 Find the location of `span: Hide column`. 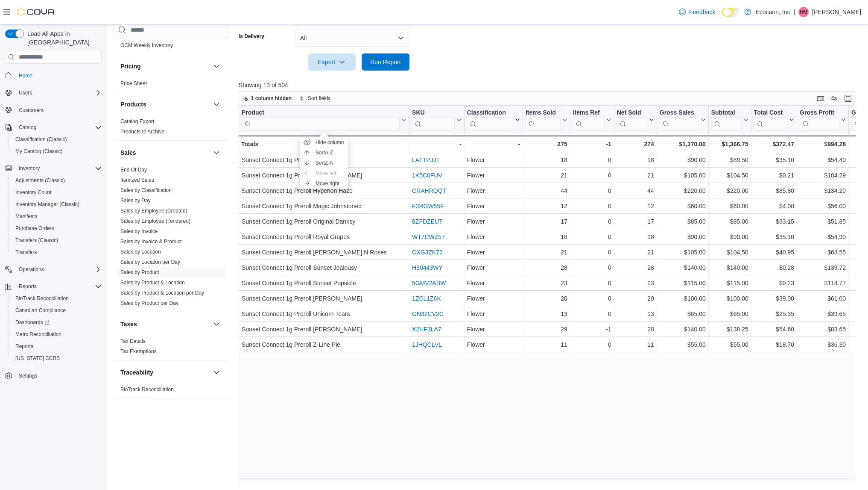

span: Hide column is located at coordinates (330, 143).